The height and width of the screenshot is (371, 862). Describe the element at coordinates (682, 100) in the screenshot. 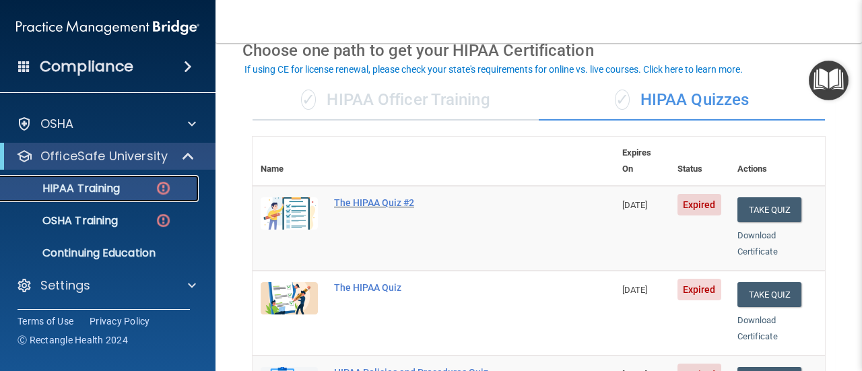

I see `div: HIPAA Quizzes` at that location.